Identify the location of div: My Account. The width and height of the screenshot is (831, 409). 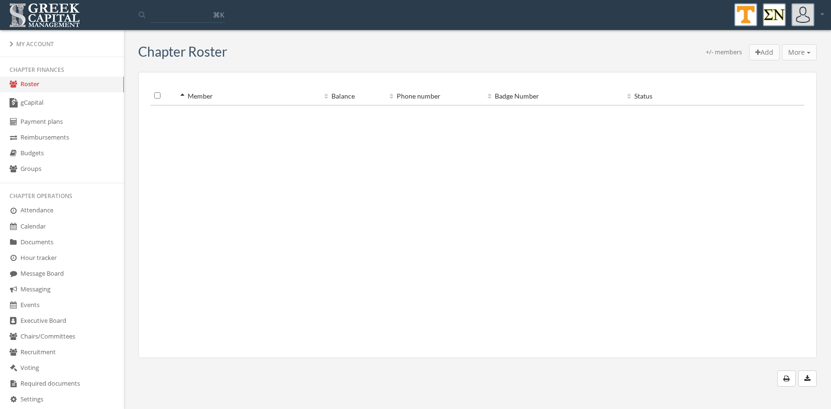
(62, 44).